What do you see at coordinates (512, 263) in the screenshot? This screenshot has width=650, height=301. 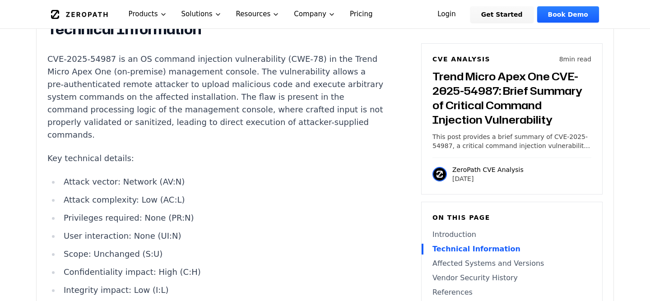 I see `a: Affected Systems and Versions` at bounding box center [512, 263].